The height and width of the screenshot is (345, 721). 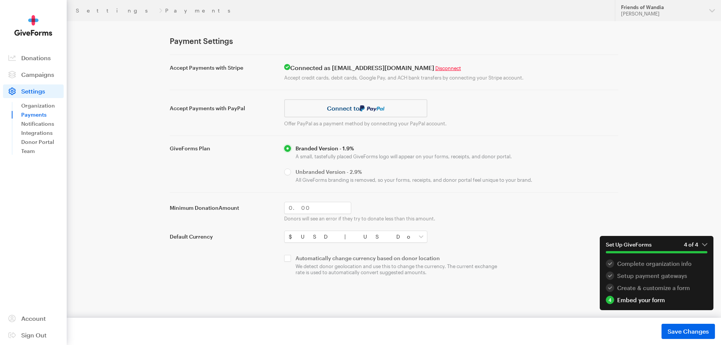 What do you see at coordinates (451, 219) in the screenshot?
I see `p: Donors will see an error if they try to donate less than this amount.` at bounding box center [451, 219].